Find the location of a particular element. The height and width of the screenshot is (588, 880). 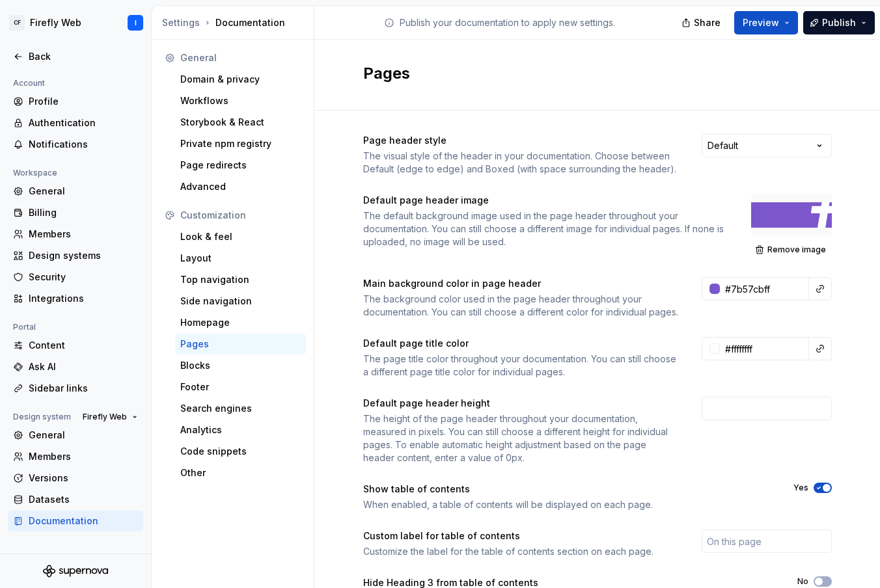

div: Homepage is located at coordinates (240, 323).